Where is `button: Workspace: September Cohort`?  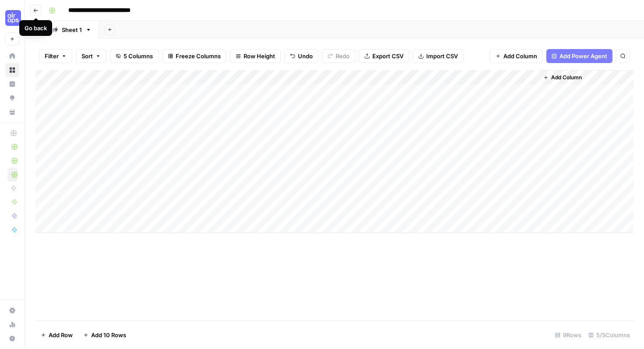
button: Workspace: September Cohort is located at coordinates (13, 18).